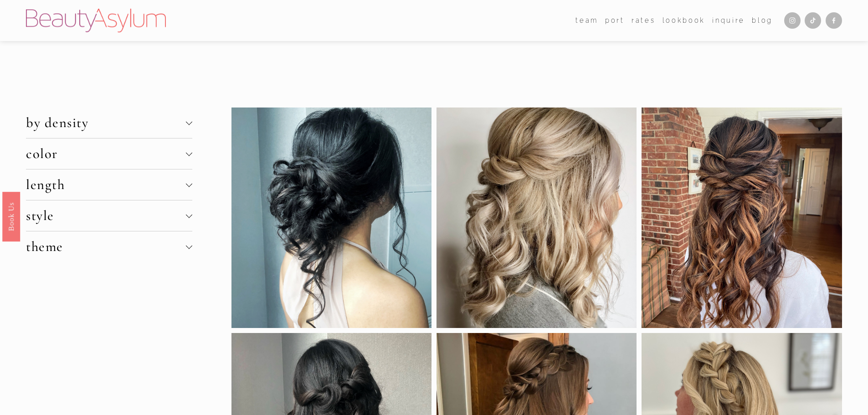 This screenshot has width=868, height=415. What do you see at coordinates (643, 20) in the screenshot?
I see `a: Rates` at bounding box center [643, 20].